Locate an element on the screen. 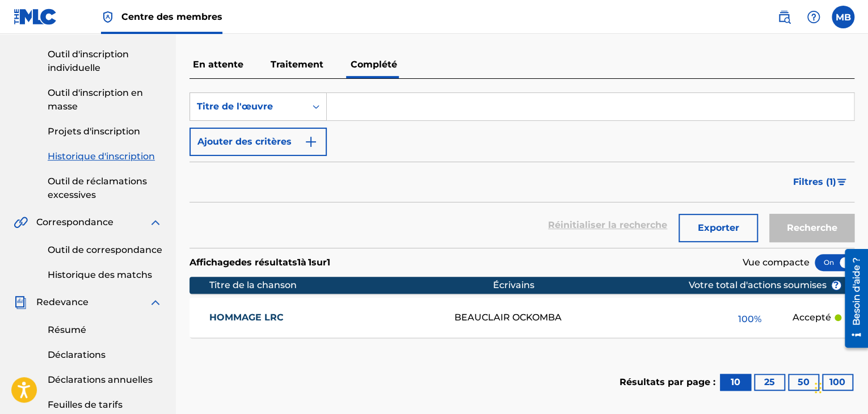 The height and width of the screenshot is (414, 868). img: aide is located at coordinates (813, 17).